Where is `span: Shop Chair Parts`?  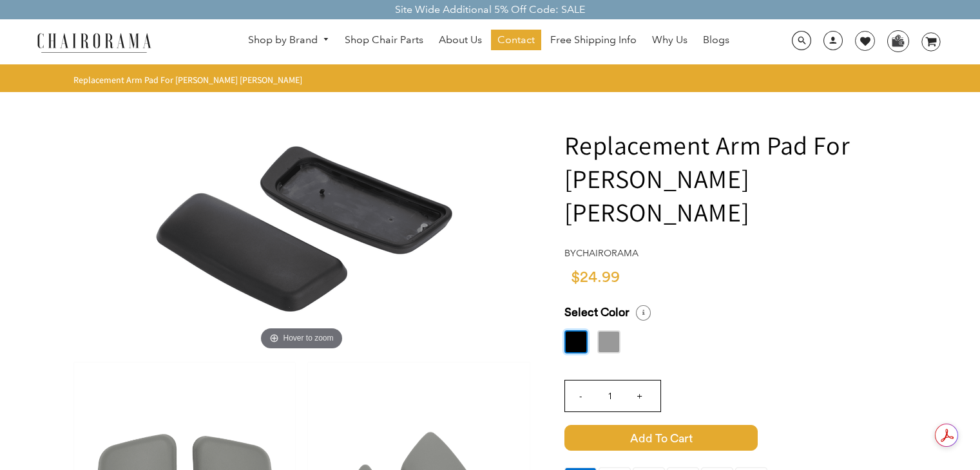 span: Shop Chair Parts is located at coordinates (384, 40).